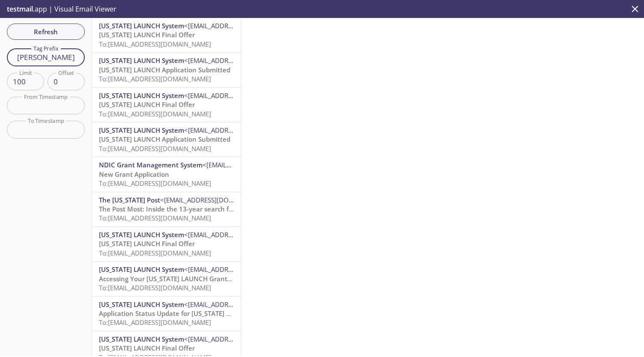 The width and height of the screenshot is (644, 357). I want to click on button: Refresh, so click(46, 32).